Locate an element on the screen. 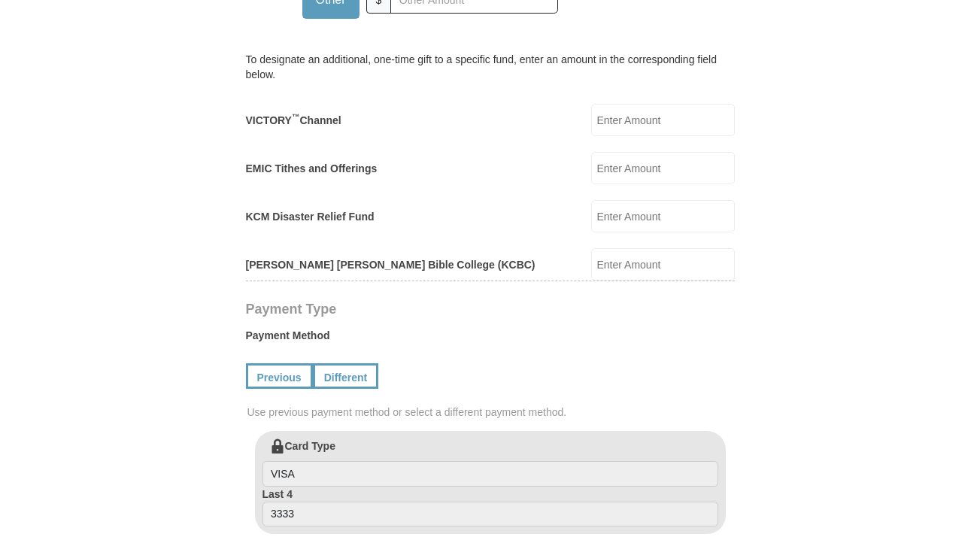 The height and width of the screenshot is (543, 980). label: KCM Disaster Relief Fund is located at coordinates (309, 217).